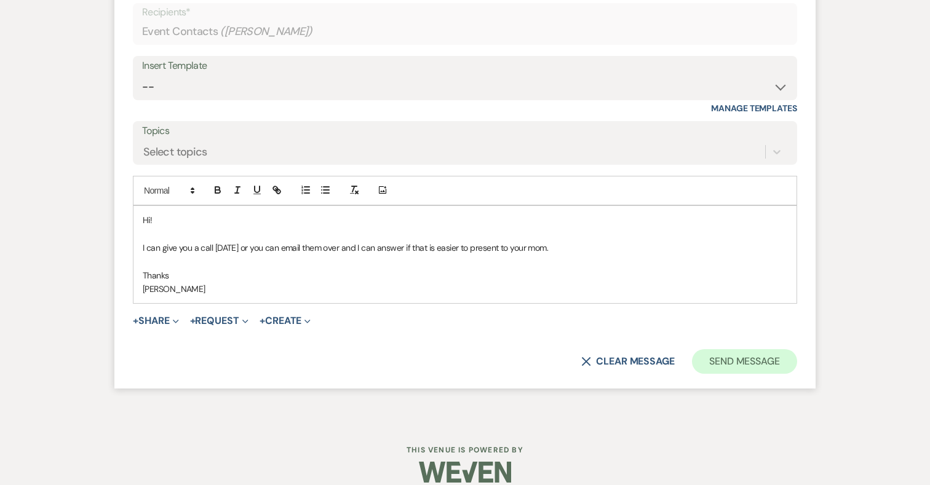 This screenshot has width=930, height=485. Describe the element at coordinates (465, 12) in the screenshot. I see `p: Recipients*` at that location.